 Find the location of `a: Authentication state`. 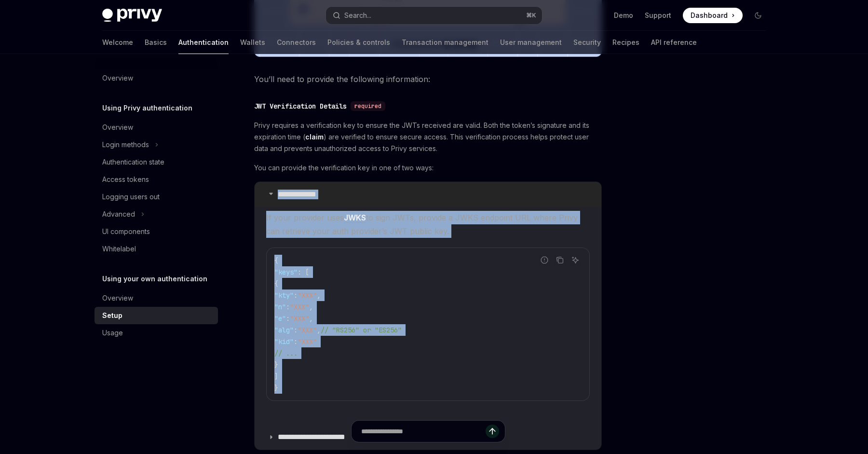

a: Authentication state is located at coordinates (156, 162).